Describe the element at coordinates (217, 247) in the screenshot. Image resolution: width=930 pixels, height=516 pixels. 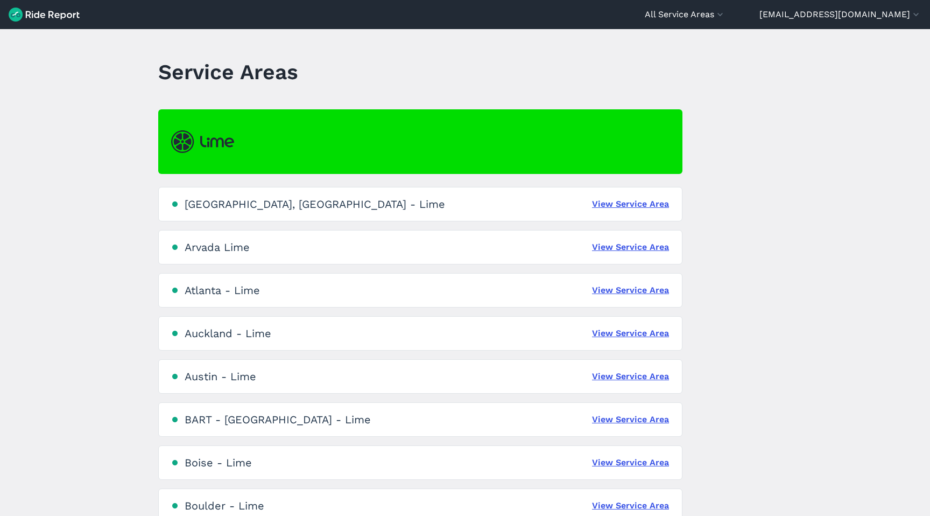
I see `div: Arvada Lime` at that location.